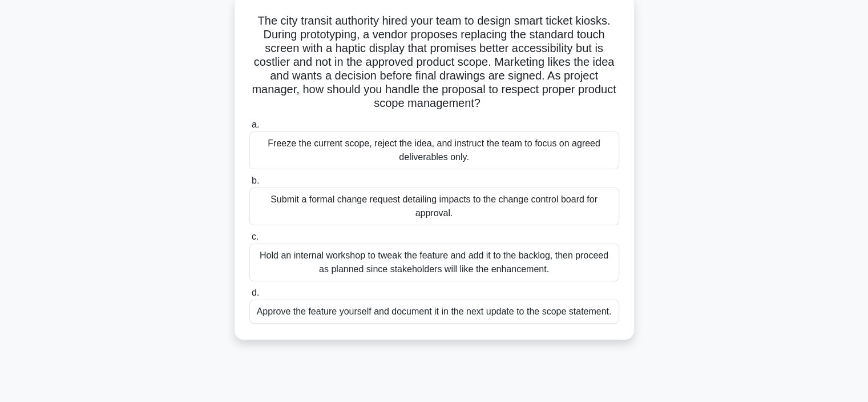 The image size is (868, 402). I want to click on div: Approve the feature yourself and document it in the next update to the scope statement., so click(435, 312).